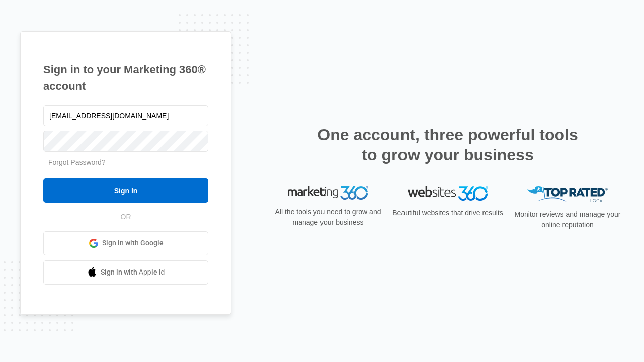 This screenshot has width=644, height=362. Describe the element at coordinates (448, 213) in the screenshot. I see `p: Beautiful websites that drive results` at that location.